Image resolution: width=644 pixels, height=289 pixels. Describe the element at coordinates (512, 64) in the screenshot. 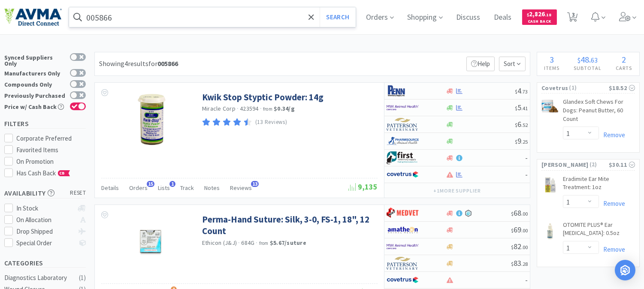

I see `span: Sort` at that location.